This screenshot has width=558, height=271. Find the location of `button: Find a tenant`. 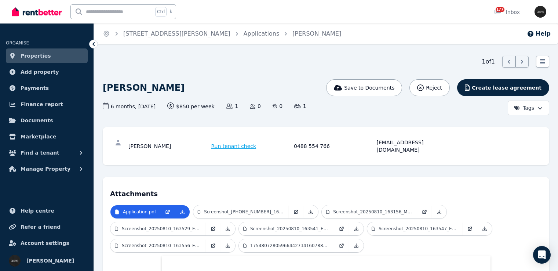

button: Find a tenant is located at coordinates (47, 153).